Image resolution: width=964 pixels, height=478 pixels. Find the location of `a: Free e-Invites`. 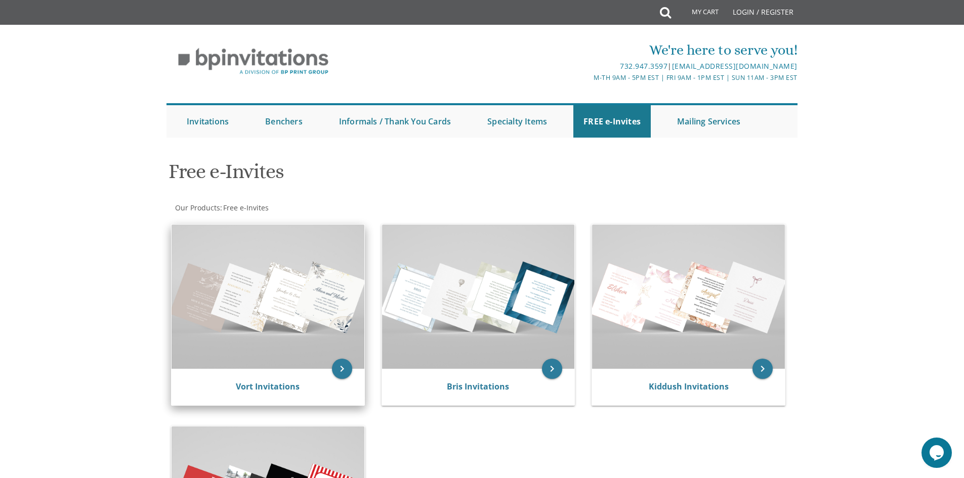

a: Free e-Invites is located at coordinates (245, 207).